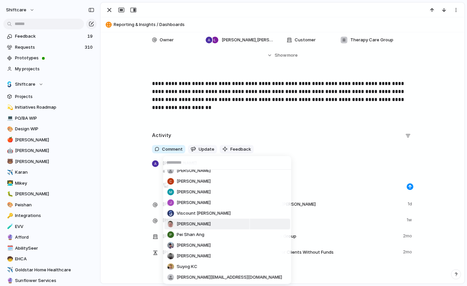  What do you see at coordinates (187, 267) in the screenshot?
I see `span: Suyog KC` at bounding box center [187, 267].